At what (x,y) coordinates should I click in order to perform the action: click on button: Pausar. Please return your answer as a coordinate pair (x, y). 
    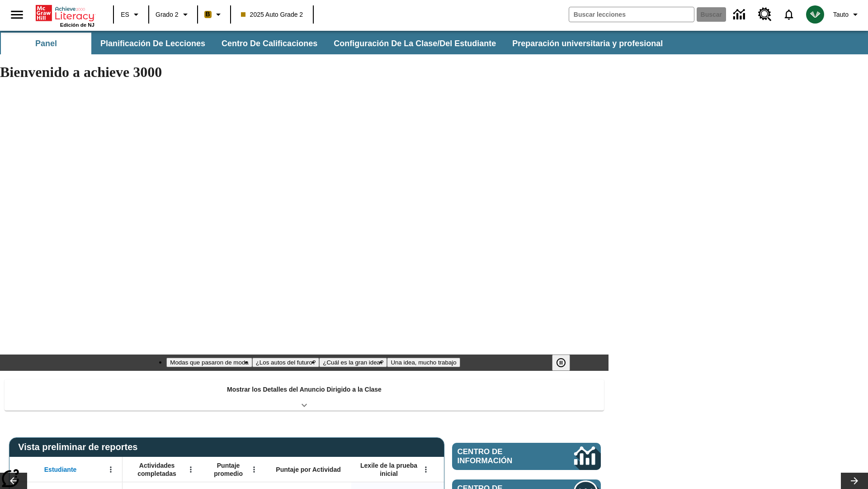
    Looking at the image, I should click on (561, 363).